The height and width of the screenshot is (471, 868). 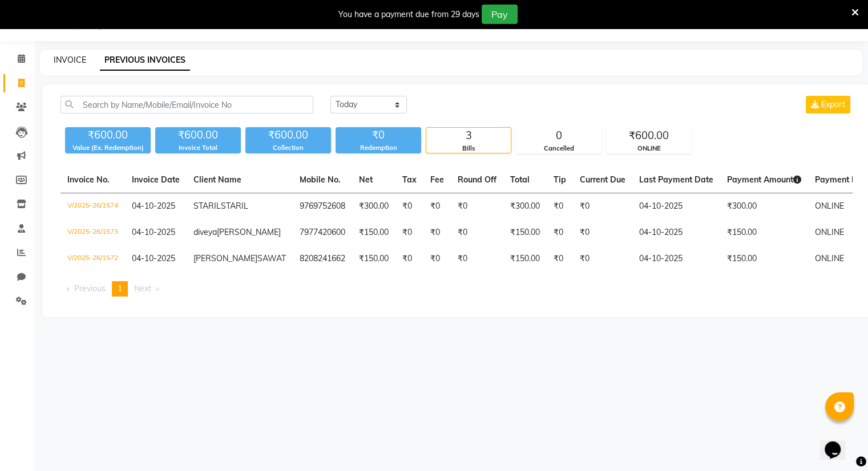 What do you see at coordinates (437, 179) in the screenshot?
I see `span: Fee` at bounding box center [437, 179].